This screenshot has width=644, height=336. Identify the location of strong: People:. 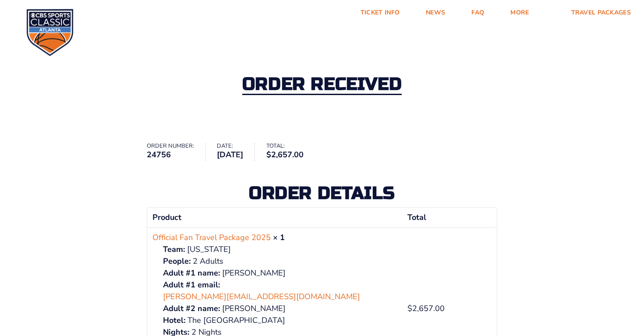
(177, 261).